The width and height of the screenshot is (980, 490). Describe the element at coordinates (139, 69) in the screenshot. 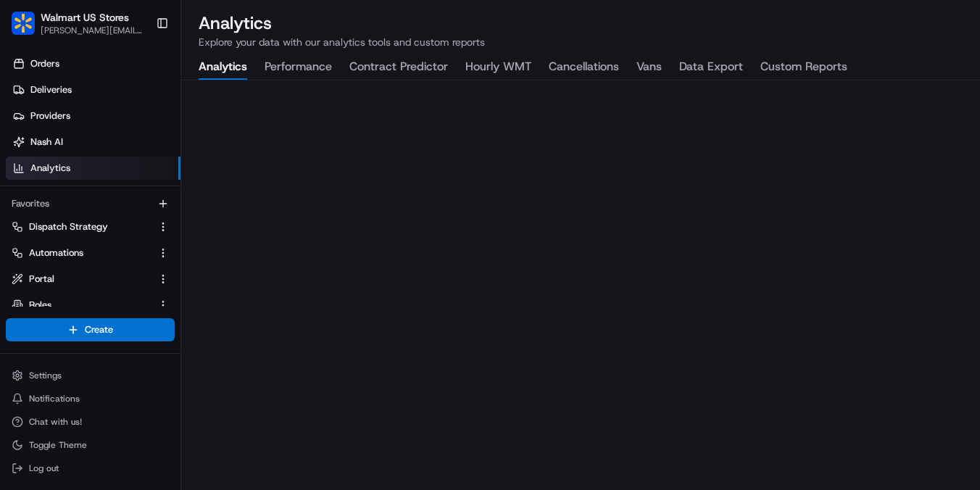

I see `p: Welcome 👋` at that location.